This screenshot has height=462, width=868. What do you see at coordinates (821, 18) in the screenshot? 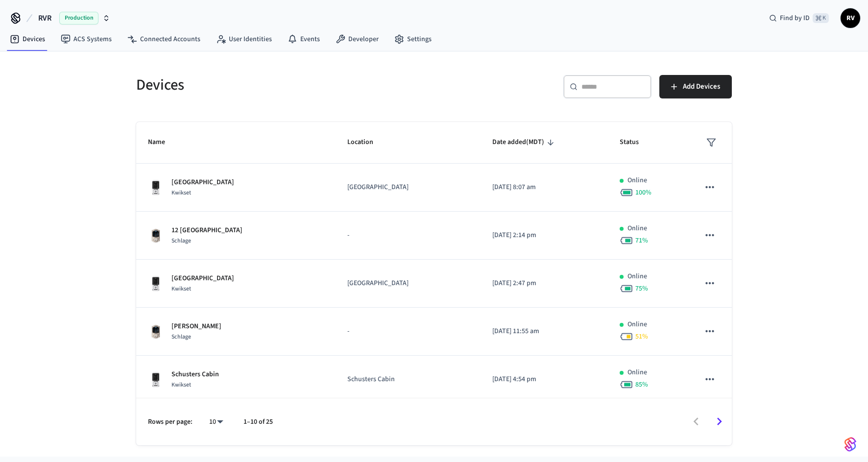
I see `span: ⌘ K` at bounding box center [821, 18].